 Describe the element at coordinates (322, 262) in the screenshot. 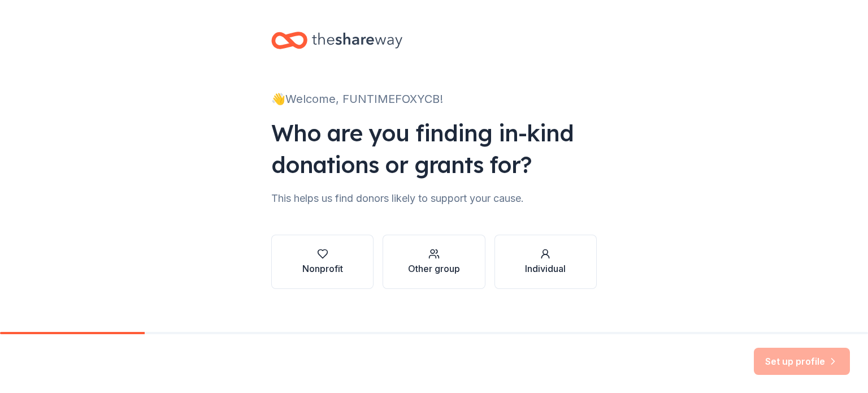

I see `button: Nonprofit` at that location.